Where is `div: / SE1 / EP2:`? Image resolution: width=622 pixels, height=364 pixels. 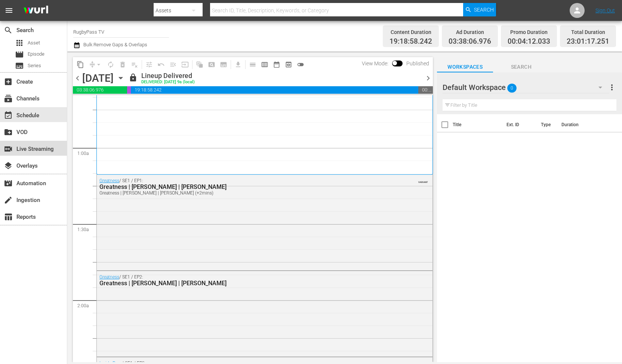 div: / SE1 / EP2: is located at coordinates (244, 280).